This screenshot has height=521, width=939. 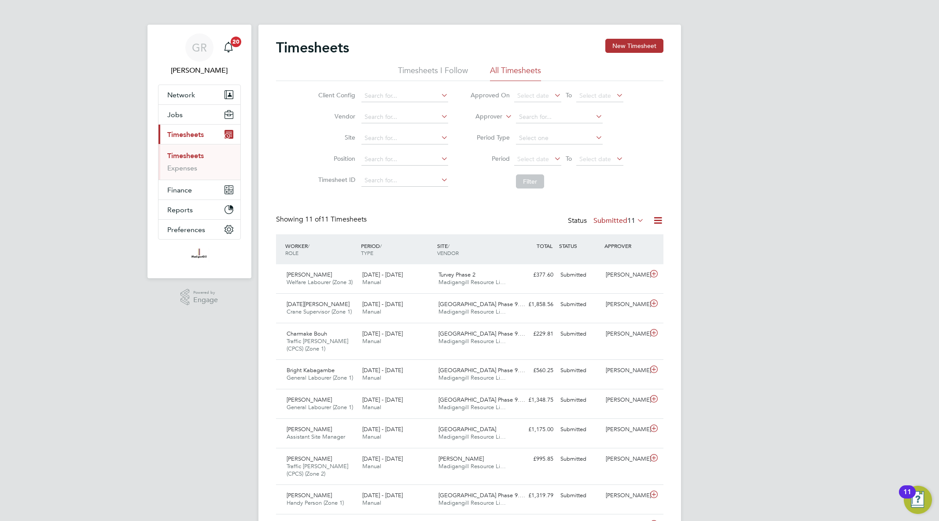 What do you see at coordinates (632, 221) in the screenshot?
I see `span: 11` at bounding box center [632, 221].